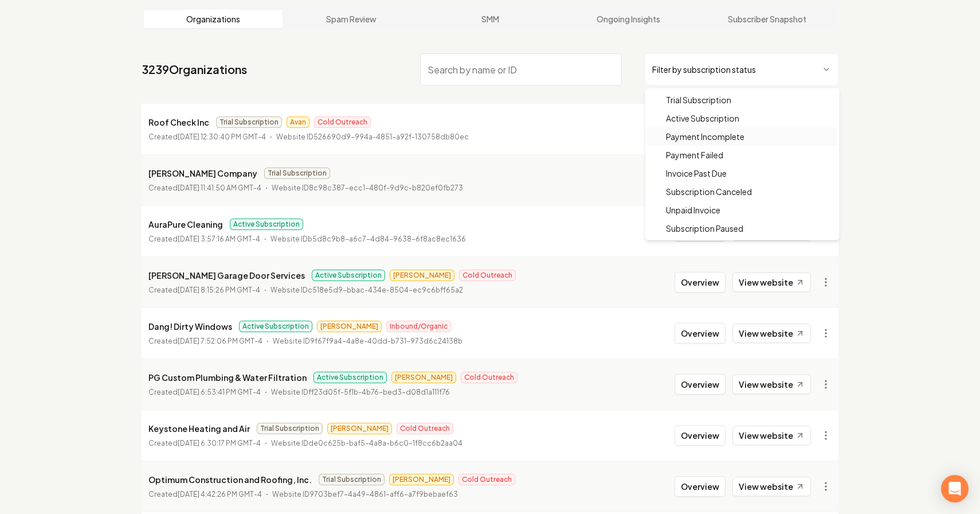 This screenshot has width=980, height=514. What do you see at coordinates (705, 136) in the screenshot?
I see `span: Payment Incomplete` at bounding box center [705, 136].